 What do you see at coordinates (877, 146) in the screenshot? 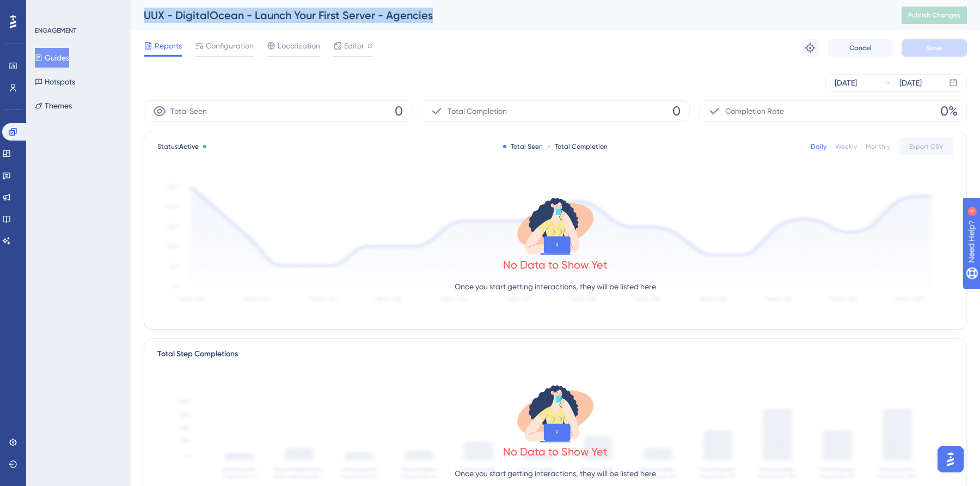
I see `div: Monthly` at bounding box center [877, 146].